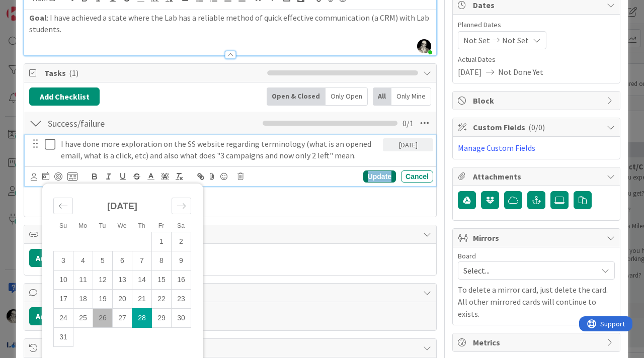 The width and height of the screenshot is (644, 358). I want to click on small: Su, so click(63, 226).